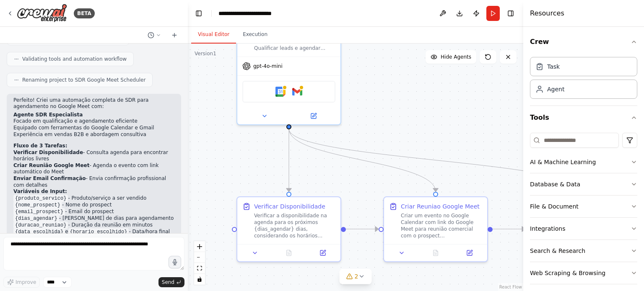 Image resolution: width=644 pixels, height=291 pixels. I want to click on strong: Fluxo de 3 Tarefas:, so click(40, 146).